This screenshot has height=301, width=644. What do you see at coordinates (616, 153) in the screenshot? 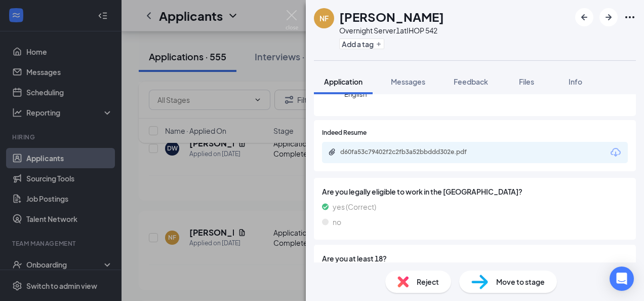
I see `svg: Download` at bounding box center [616, 153].